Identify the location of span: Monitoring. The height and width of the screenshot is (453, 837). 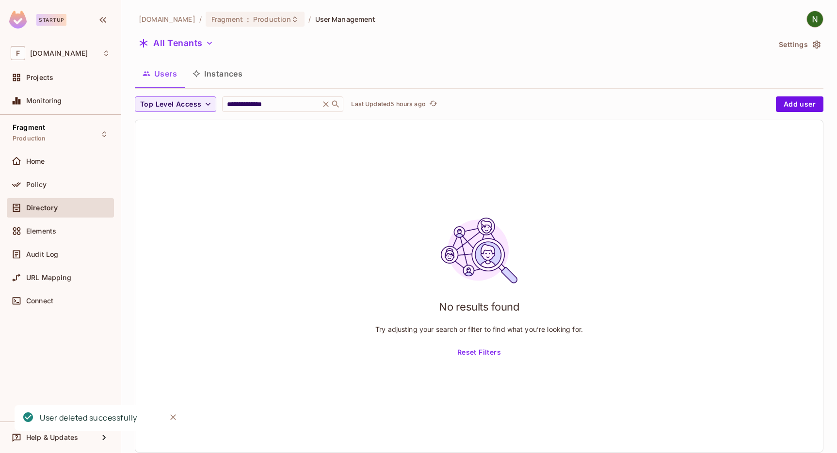
(44, 101).